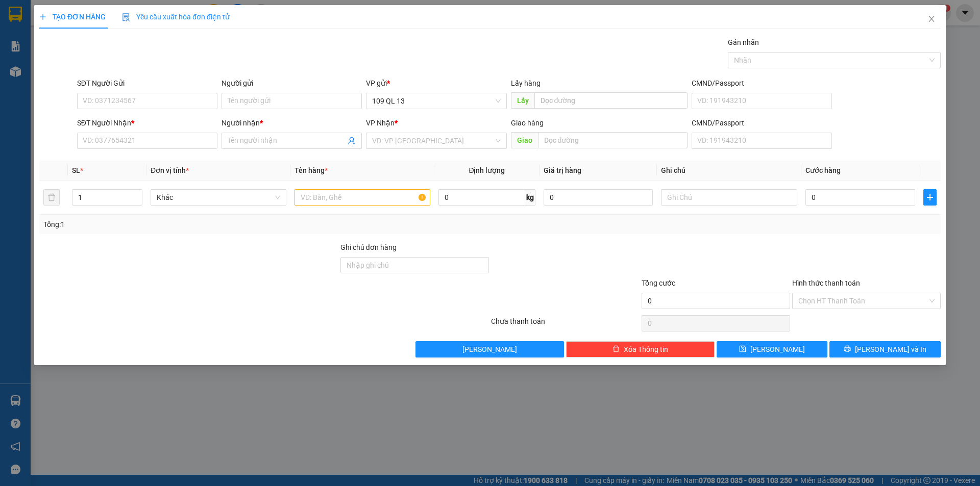  What do you see at coordinates (645, 349) in the screenshot?
I see `span: Xóa Thông tin` at bounding box center [645, 349].